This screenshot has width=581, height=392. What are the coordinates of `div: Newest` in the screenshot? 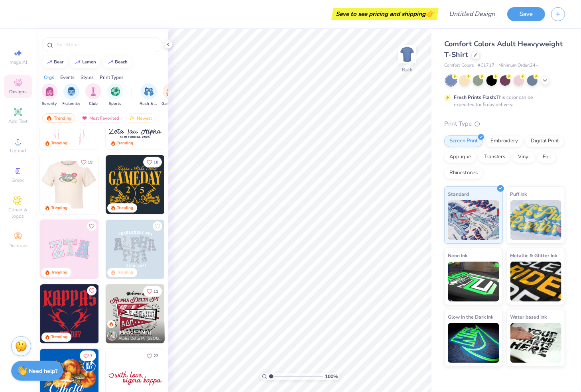 It's located at (140, 118).